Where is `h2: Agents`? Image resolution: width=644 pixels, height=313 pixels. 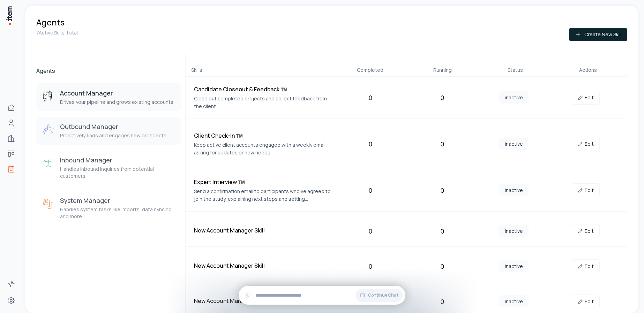 h2: Agents is located at coordinates (108, 71).